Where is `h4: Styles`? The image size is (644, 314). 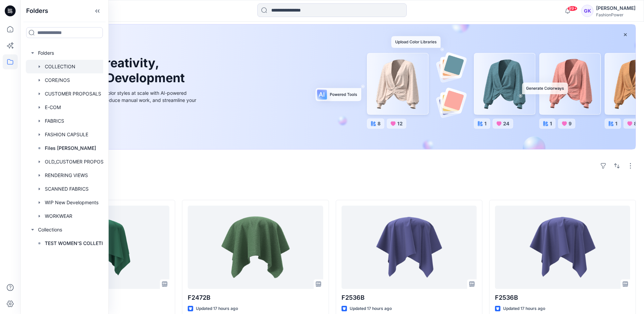
h4: Styles is located at coordinates (332, 189).